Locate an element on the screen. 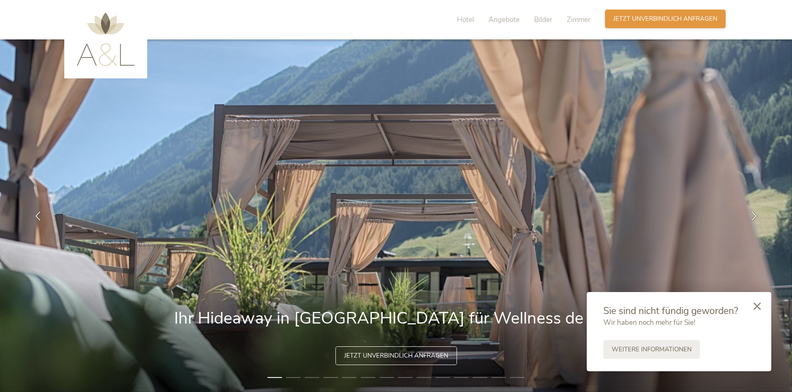 This screenshot has width=792, height=392. span: Zimmer is located at coordinates (579, 20).